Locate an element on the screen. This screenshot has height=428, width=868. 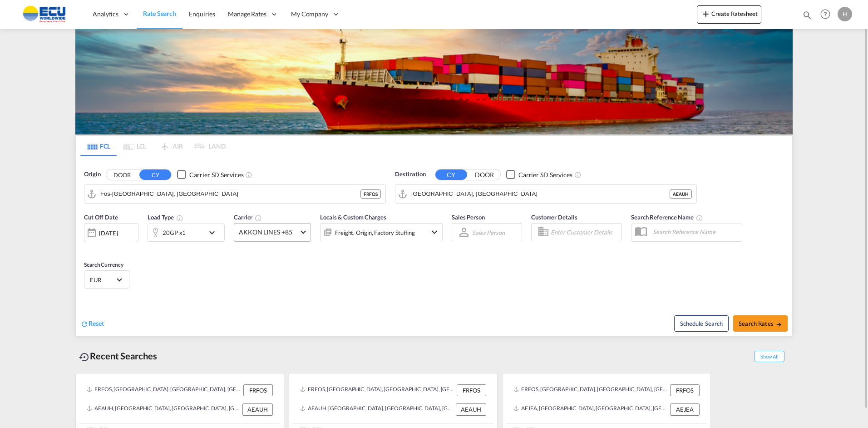
img: LCL+%26+FCL+BACKGROUND.png is located at coordinates (434, 82).